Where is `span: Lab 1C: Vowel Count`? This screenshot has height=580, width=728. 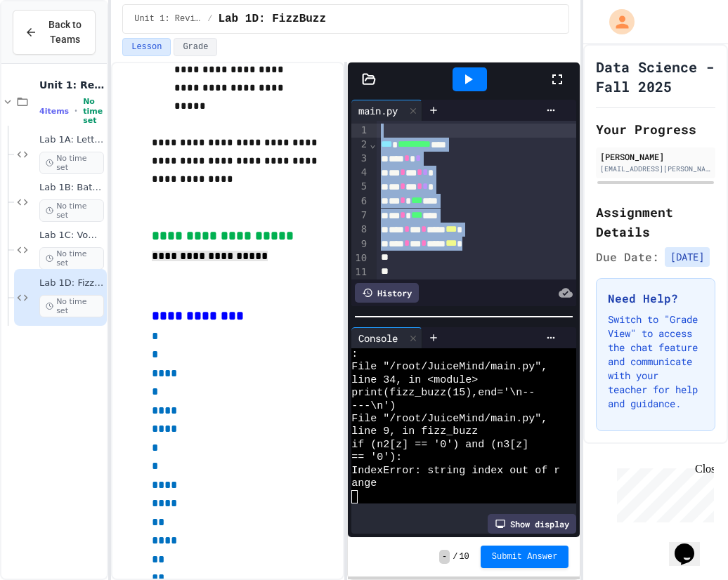 span: Lab 1C: Vowel Count is located at coordinates (72, 235).